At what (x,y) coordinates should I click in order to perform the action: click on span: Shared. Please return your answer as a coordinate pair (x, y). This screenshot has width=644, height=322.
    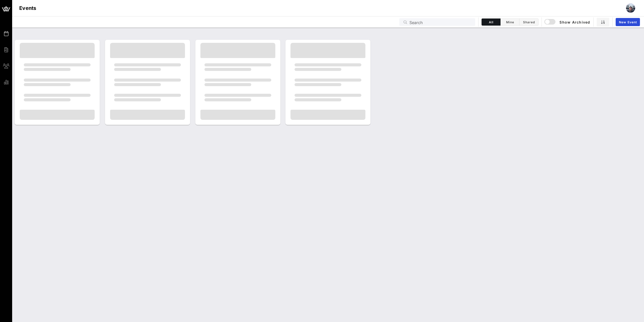
    Looking at the image, I should click on (528, 22).